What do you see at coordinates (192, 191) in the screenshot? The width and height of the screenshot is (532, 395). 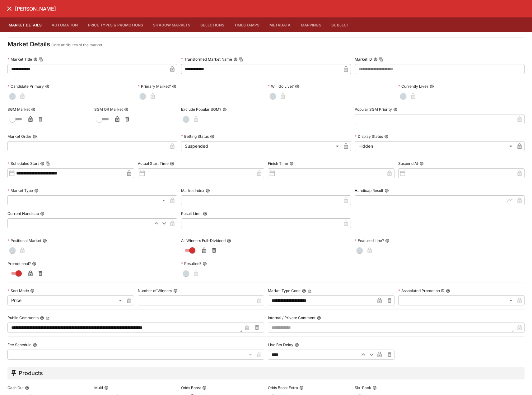 I see `p: Market Index` at bounding box center [192, 191].